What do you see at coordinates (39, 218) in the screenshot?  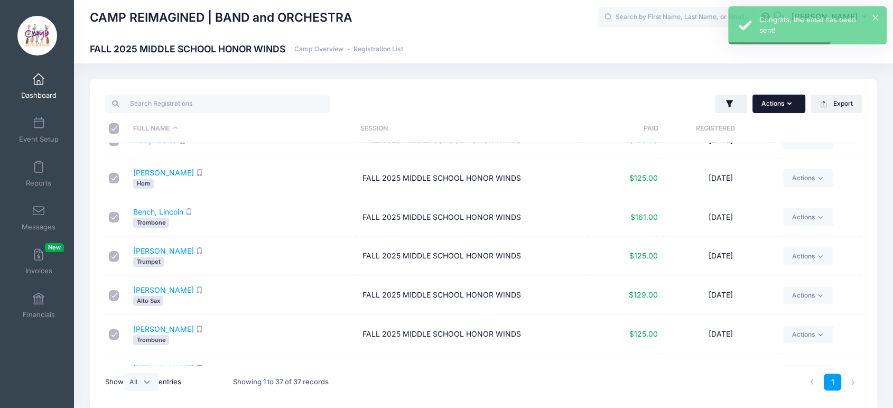 I see `a: Messages` at bounding box center [39, 218].